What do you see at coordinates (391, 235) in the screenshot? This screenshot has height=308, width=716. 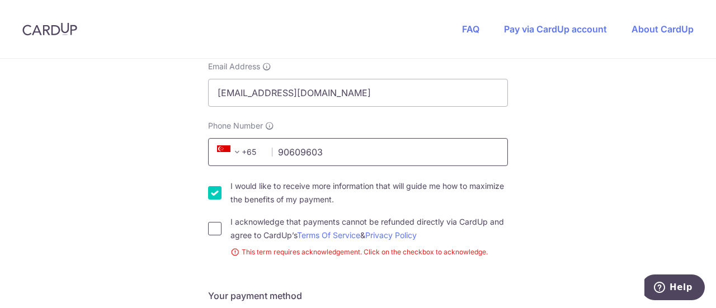 I see `a: Privacy Policy` at bounding box center [391, 235].